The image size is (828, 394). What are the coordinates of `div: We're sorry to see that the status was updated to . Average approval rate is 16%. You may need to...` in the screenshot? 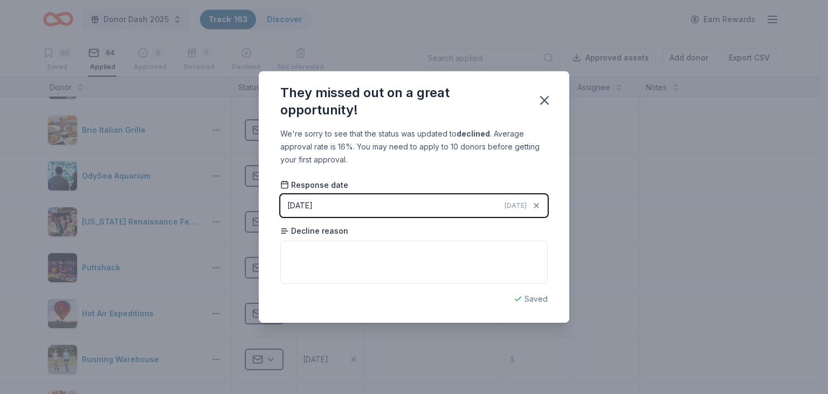 It's located at (414, 147).